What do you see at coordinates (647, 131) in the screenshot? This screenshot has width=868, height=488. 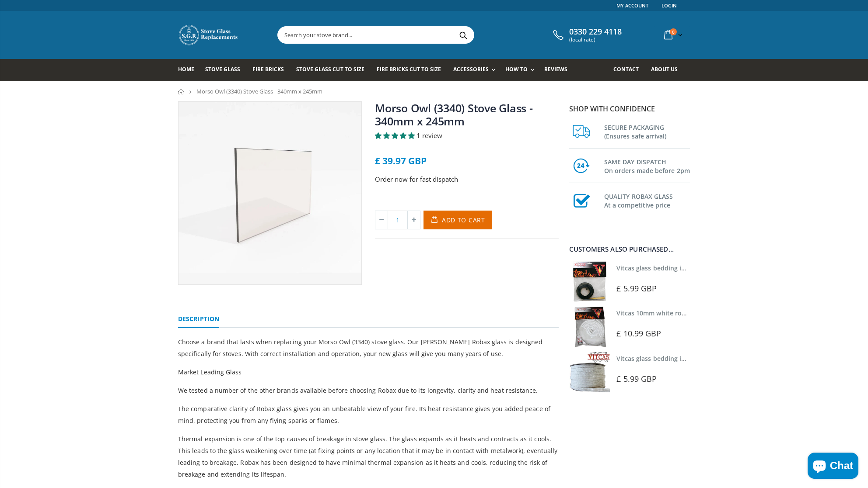 I see `h3: SECURE PACKAGING (Ensures safe arrival)` at bounding box center [647, 131].